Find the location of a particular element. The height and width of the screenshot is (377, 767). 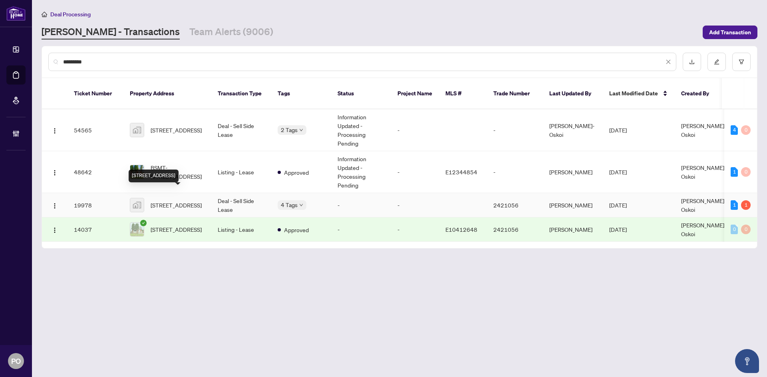

a: Team Alerts (9006) is located at coordinates (231, 32).